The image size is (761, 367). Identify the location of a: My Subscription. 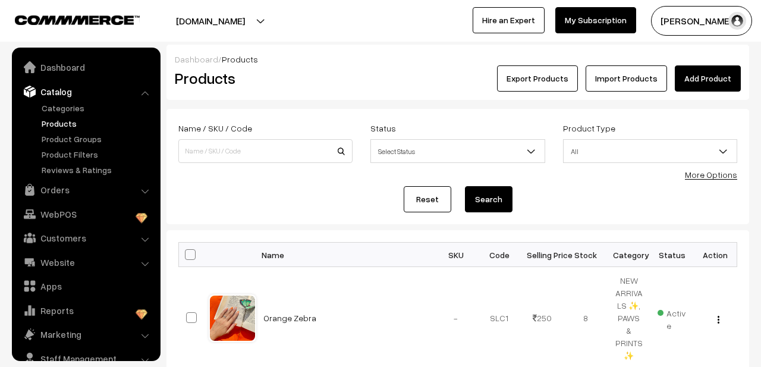
(596, 20).